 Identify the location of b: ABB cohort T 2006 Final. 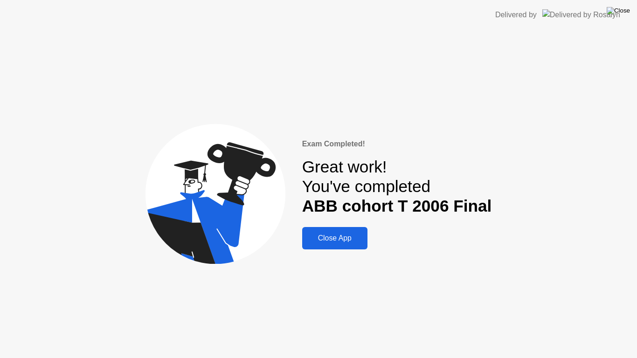
(397, 206).